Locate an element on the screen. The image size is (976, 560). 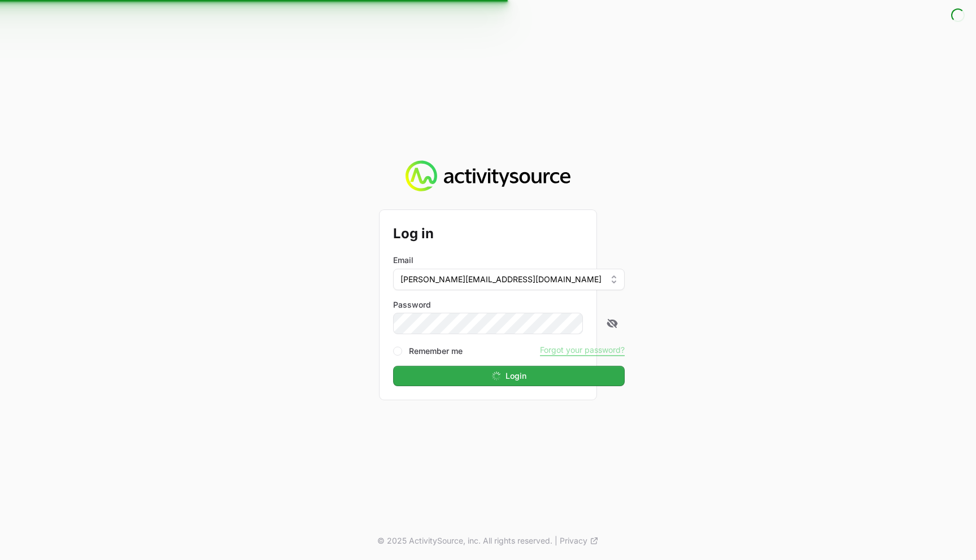
span: Login is located at coordinates (516, 376).